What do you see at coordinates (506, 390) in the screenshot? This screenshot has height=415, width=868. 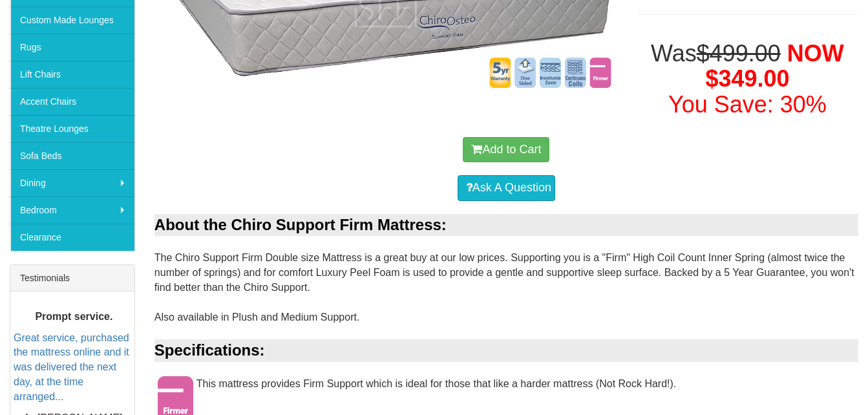 I see `div: This mattress provides Firm Support which is ideal for those that like a harder mattress (Not Roc...` at bounding box center [506, 390].